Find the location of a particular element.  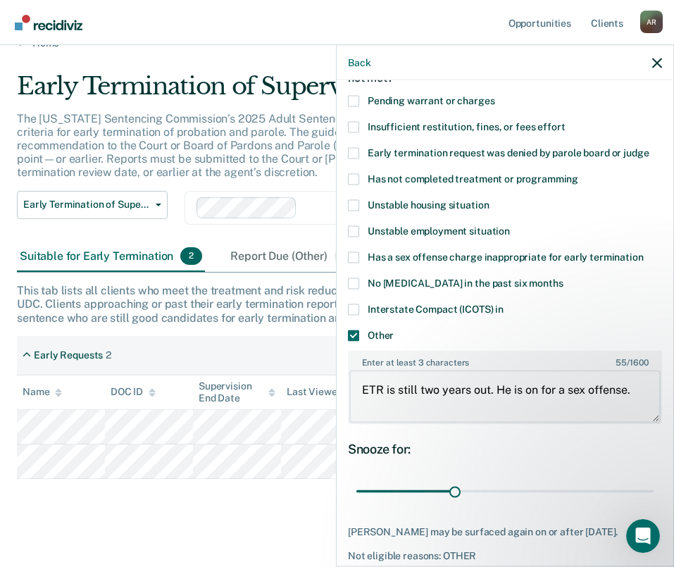

span: Early termination request was denied by parole board or judge is located at coordinates (508, 152).